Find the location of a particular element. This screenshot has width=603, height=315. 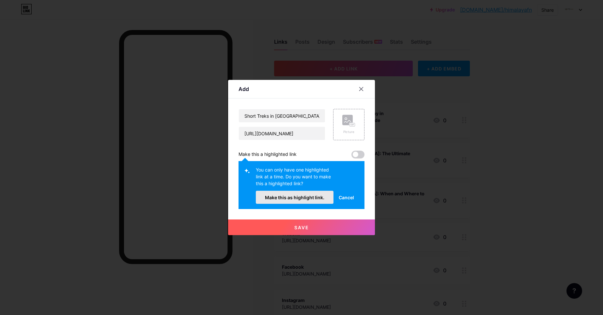

button: Cancel is located at coordinates (346, 197).